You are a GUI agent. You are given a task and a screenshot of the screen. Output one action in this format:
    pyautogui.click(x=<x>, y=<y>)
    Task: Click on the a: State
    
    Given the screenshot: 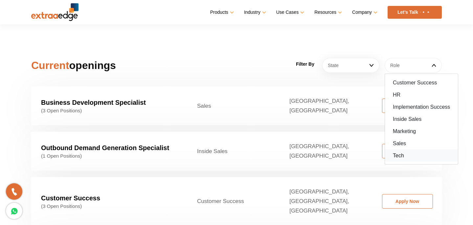 What is the action you would take?
    pyautogui.click(x=351, y=65)
    